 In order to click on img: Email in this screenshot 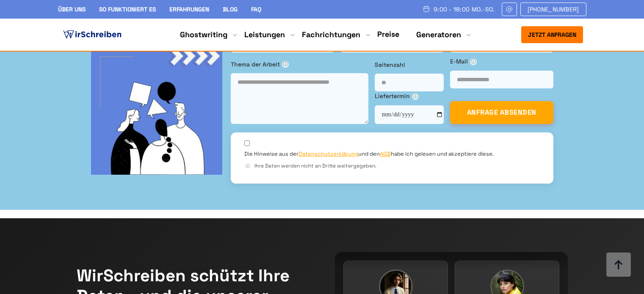, I will do `click(510, 9)`.